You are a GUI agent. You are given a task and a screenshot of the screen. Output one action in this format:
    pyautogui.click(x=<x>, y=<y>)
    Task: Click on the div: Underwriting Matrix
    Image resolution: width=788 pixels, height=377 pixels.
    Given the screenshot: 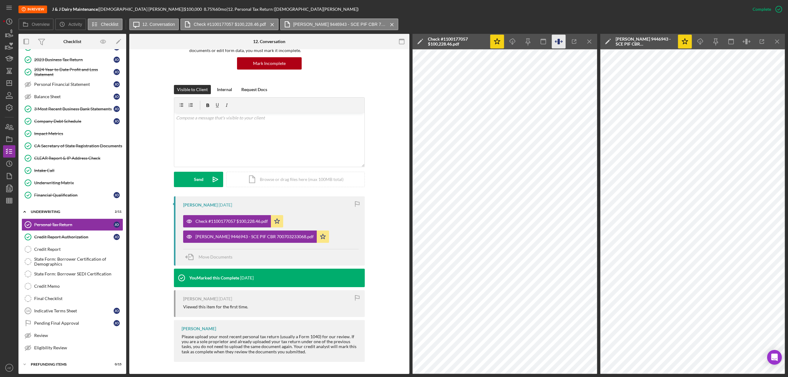 What is the action you would take?
    pyautogui.click(x=79, y=183)
    